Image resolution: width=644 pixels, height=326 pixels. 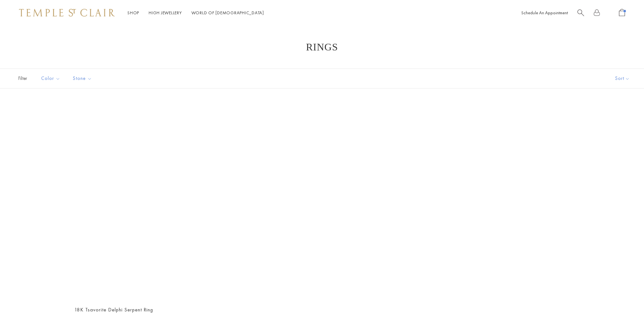 I want to click on a: R31835-SERPENTR31835-SERPENT, so click(x=322, y=202).